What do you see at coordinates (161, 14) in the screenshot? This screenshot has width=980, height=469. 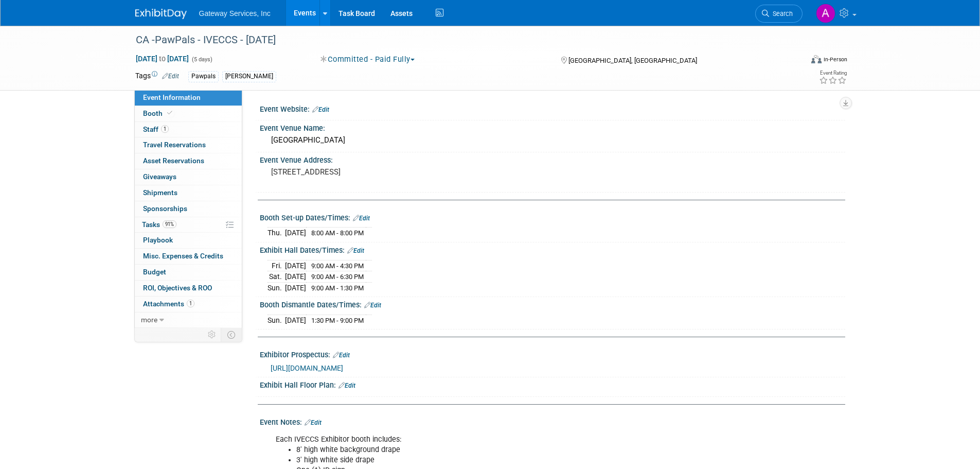 I see `img: ExhibitDay` at bounding box center [161, 14].